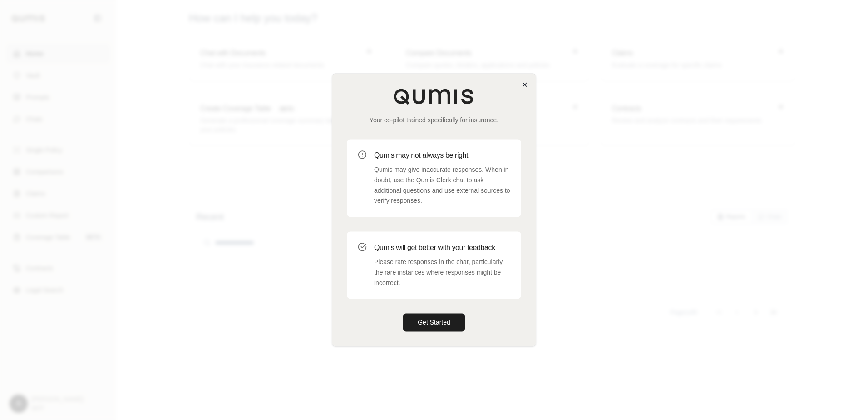 The height and width of the screenshot is (420, 868). What do you see at coordinates (434, 322) in the screenshot?
I see `button: Get Started` at bounding box center [434, 322].